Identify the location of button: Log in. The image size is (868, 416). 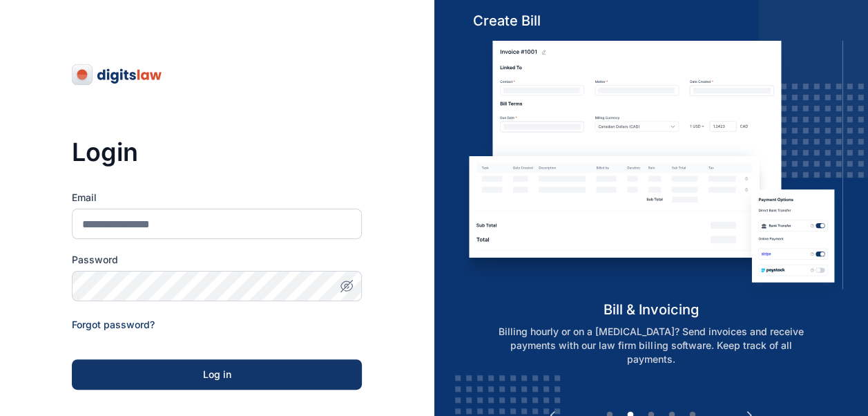
(217, 375).